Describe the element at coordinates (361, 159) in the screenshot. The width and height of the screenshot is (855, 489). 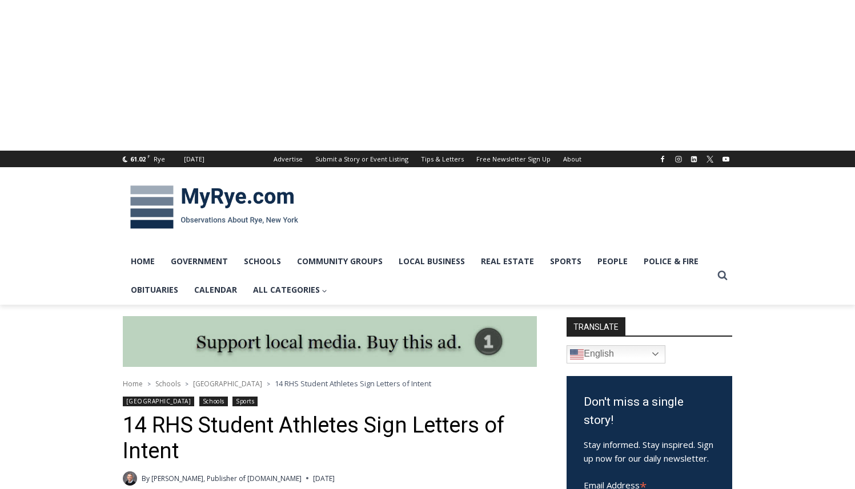
I see `a: Submit a Story or Event Listing` at that location.